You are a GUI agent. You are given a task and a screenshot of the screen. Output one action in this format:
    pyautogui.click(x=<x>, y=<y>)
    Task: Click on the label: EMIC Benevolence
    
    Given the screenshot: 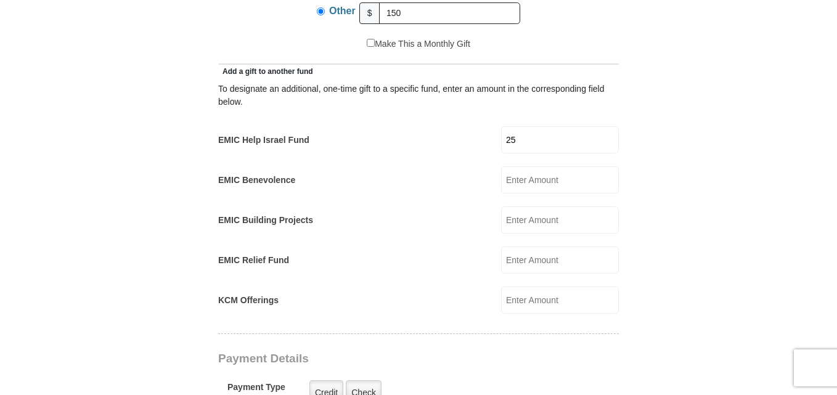 What is the action you would take?
    pyautogui.click(x=257, y=180)
    